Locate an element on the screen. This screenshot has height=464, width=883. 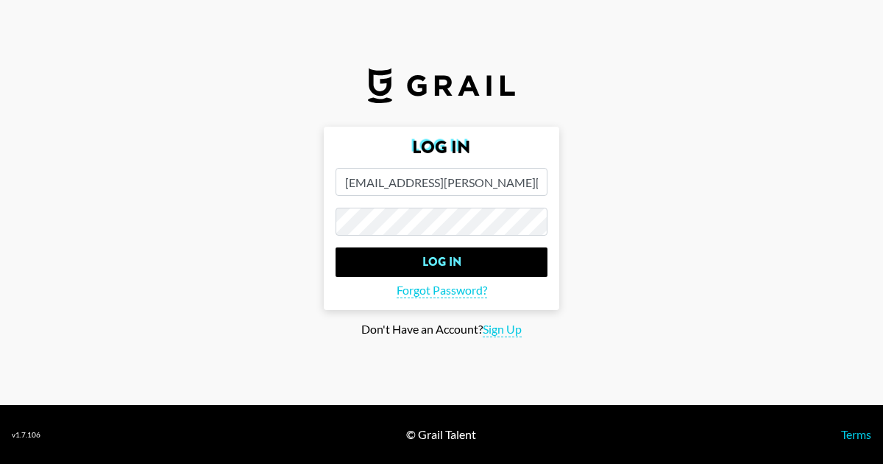
div: v 1.7.106 is located at coordinates (26, 434).